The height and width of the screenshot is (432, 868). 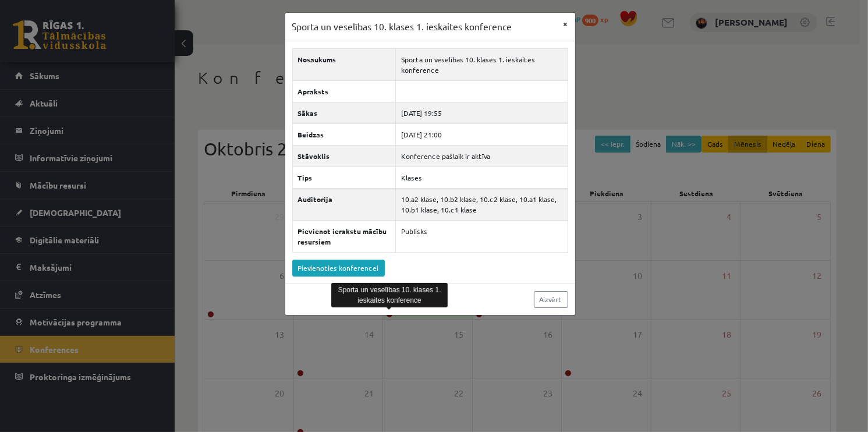 What do you see at coordinates (344, 64) in the screenshot?
I see `th: Nosaukums` at bounding box center [344, 64].